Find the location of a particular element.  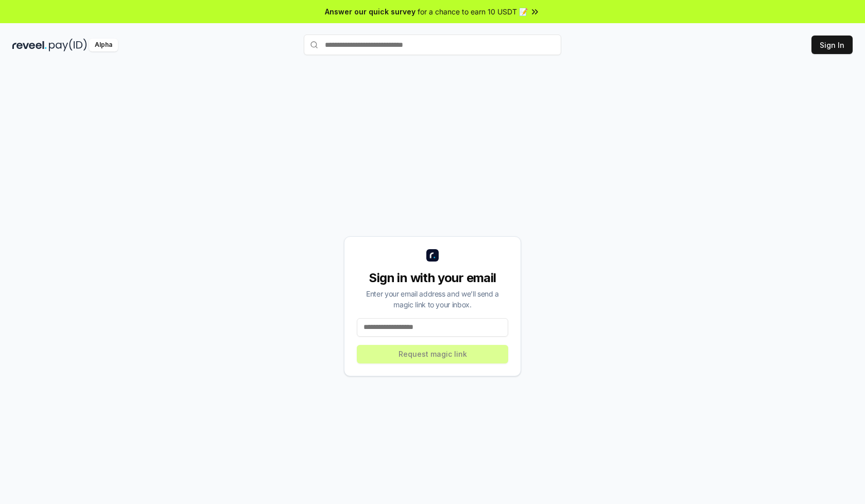

img: logo_small is located at coordinates (432, 255).